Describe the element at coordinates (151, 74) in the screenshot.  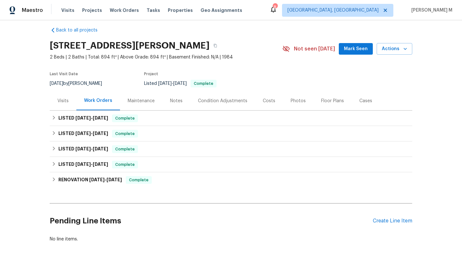
I see `span: Project` at that location.